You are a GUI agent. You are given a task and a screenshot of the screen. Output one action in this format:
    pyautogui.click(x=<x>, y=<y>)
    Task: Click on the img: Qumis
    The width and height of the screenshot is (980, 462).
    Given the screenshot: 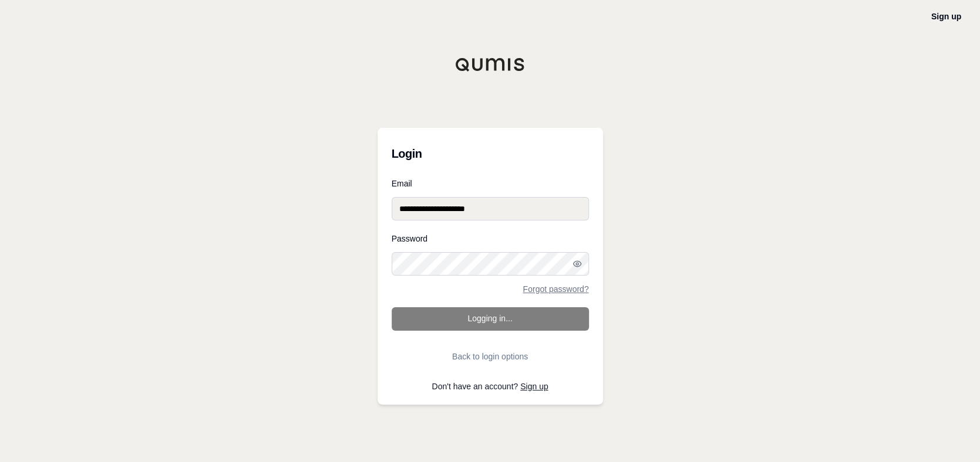 What is the action you would take?
    pyautogui.click(x=490, y=64)
    